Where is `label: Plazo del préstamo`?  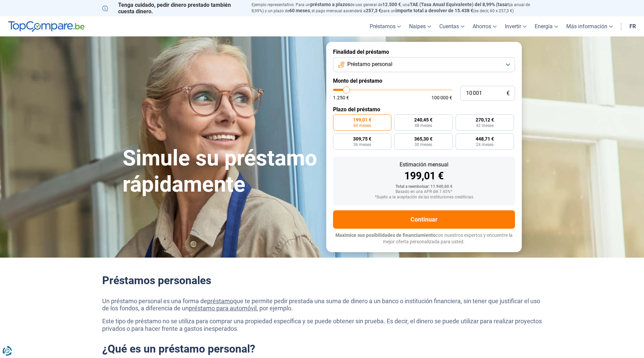
label: Plazo del préstamo is located at coordinates (424, 109).